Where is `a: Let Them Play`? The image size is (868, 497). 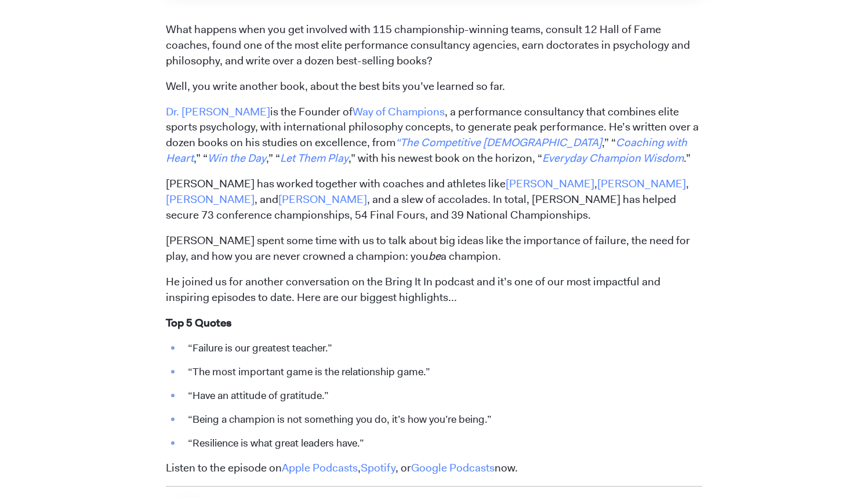
a: Let Them Play is located at coordinates (314, 157).